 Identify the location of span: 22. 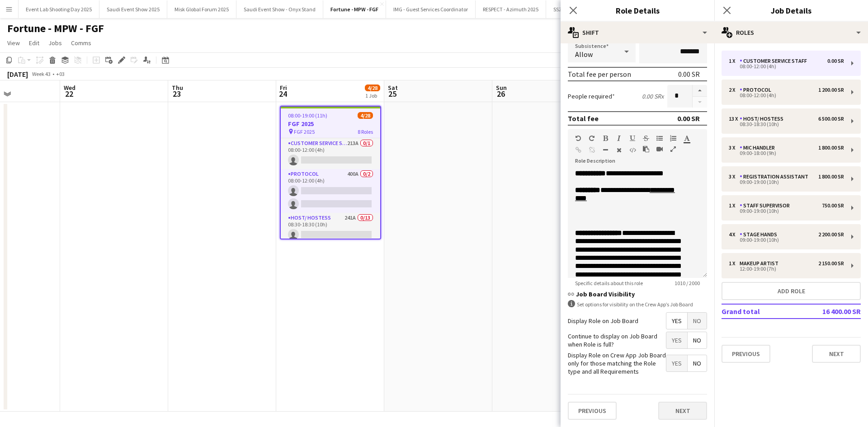
(69, 93).